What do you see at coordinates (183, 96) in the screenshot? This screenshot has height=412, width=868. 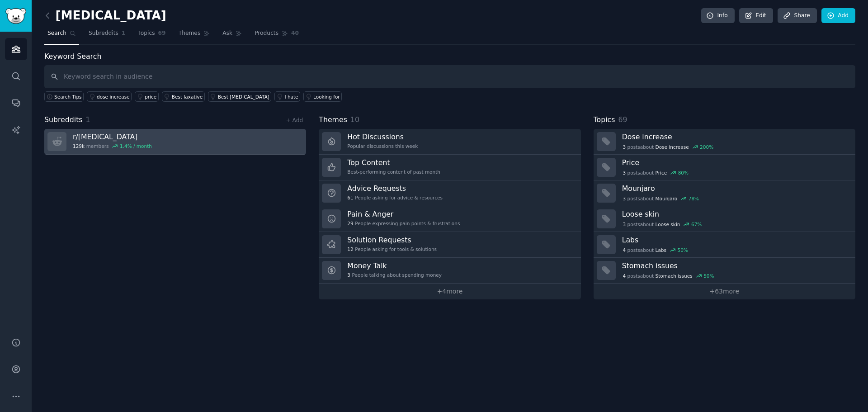 I see `a: Best laxative` at bounding box center [183, 96].